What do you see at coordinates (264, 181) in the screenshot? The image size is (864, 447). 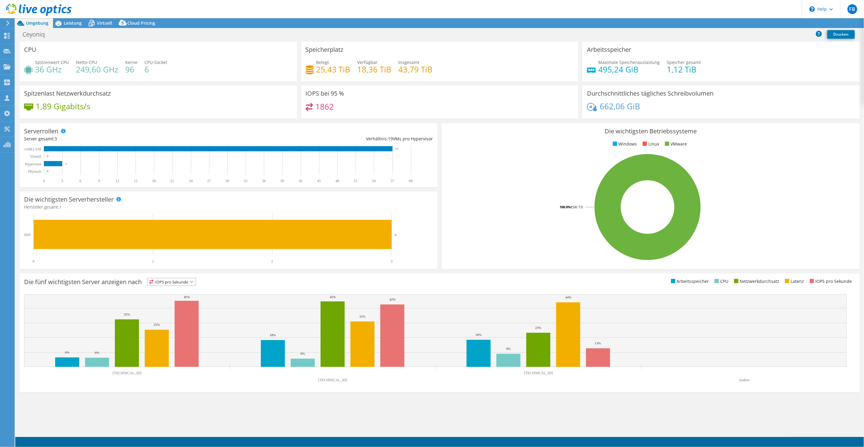 I see `text: 36` at bounding box center [264, 181].